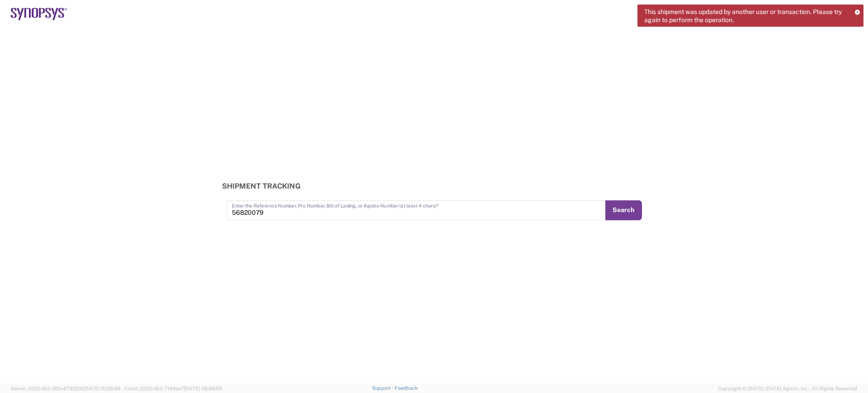  What do you see at coordinates (624, 210) in the screenshot?
I see `button: Search` at bounding box center [624, 210].